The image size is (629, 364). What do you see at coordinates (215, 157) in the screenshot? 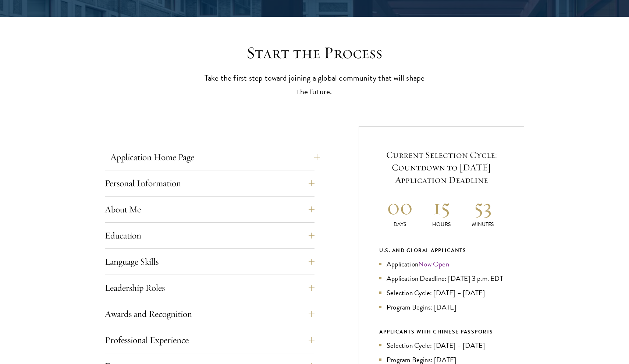
I see `button: Application Home Page` at bounding box center [215, 157].